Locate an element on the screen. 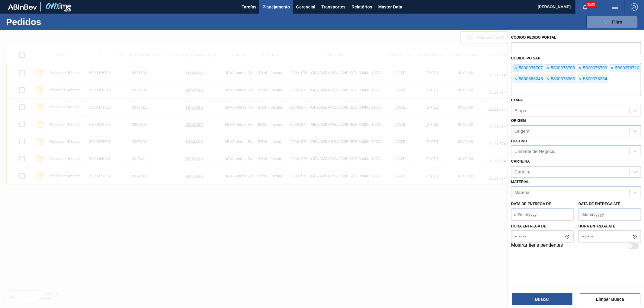 The height and width of the screenshot is (308, 644). label: Material is located at coordinates (520, 182).